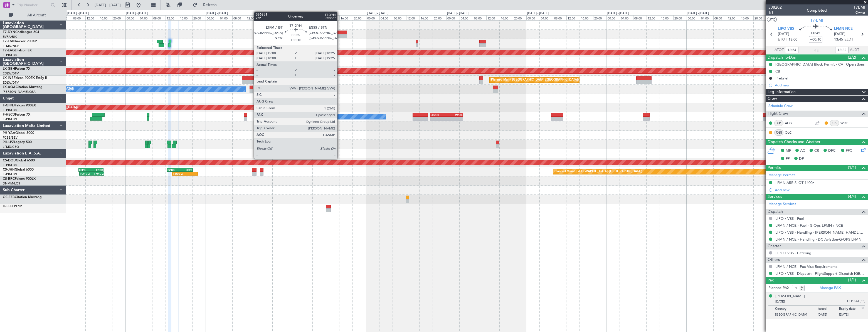 The image size is (868, 332). Describe the element at coordinates (19, 106) in the screenshot. I see `a: F-GPNJFalcon 900EX` at that location.